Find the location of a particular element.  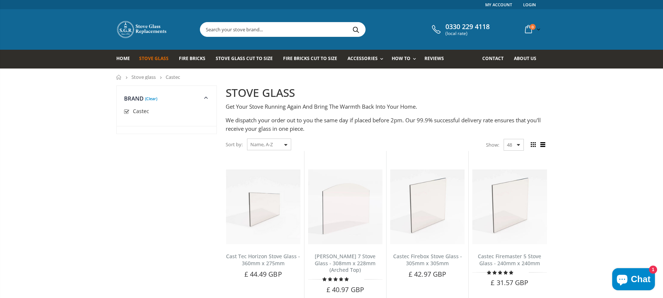

a: Contact is located at coordinates (495, 59).